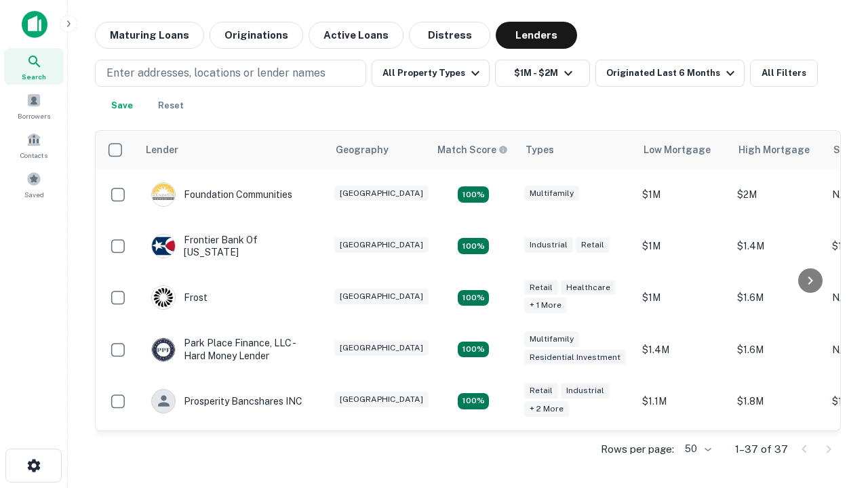 Image resolution: width=868 pixels, height=488 pixels. Describe the element at coordinates (577, 150) in the screenshot. I see `th: Types` at that location.